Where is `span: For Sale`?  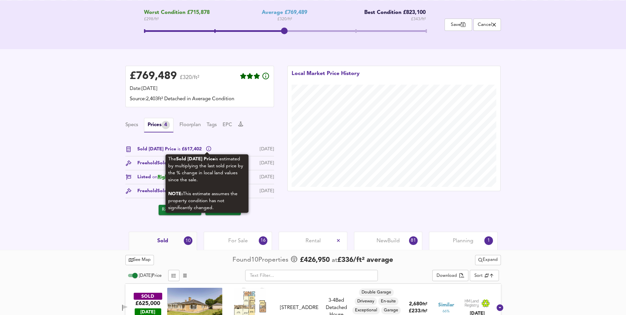 span: For Sale is located at coordinates (238, 241).